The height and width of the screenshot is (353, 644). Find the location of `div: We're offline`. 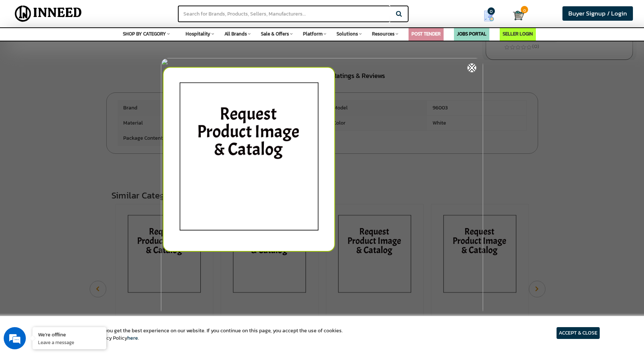

div: We're offline is located at coordinates (69, 334).